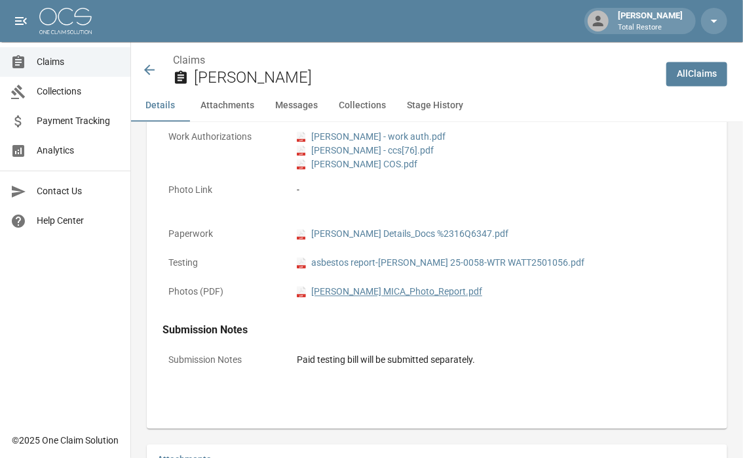  What do you see at coordinates (161, 106) in the screenshot?
I see `button: Details` at bounding box center [161, 106].